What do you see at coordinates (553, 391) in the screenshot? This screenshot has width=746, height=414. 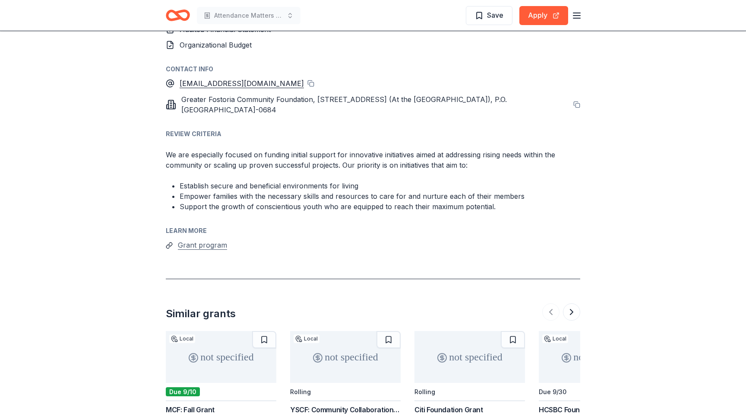 I see `div: Due 9/30` at bounding box center [553, 391].